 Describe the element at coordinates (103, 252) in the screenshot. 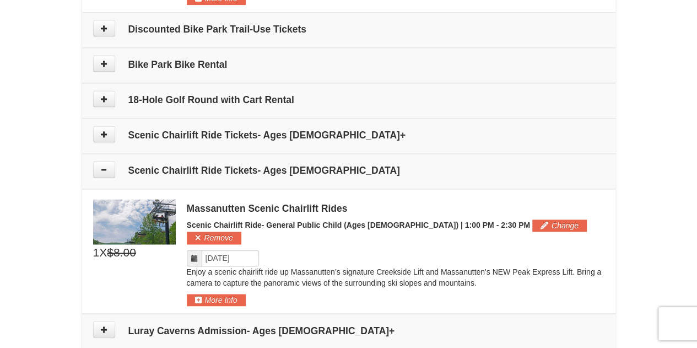

I see `span: X` at that location.